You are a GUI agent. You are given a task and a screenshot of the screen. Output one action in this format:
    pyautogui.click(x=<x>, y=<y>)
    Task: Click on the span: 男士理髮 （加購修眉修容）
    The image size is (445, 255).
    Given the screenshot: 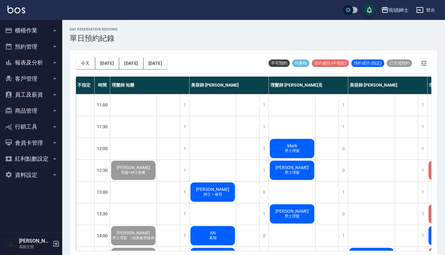 What is the action you would take?
    pyautogui.click(x=135, y=238)
    